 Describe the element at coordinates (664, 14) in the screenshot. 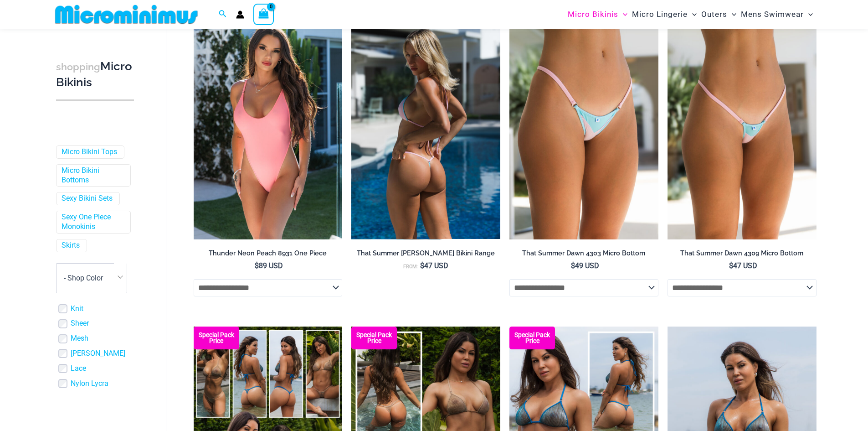

I see `a: Micro LingerieMenu ToggleMenu Toggle` at that location.